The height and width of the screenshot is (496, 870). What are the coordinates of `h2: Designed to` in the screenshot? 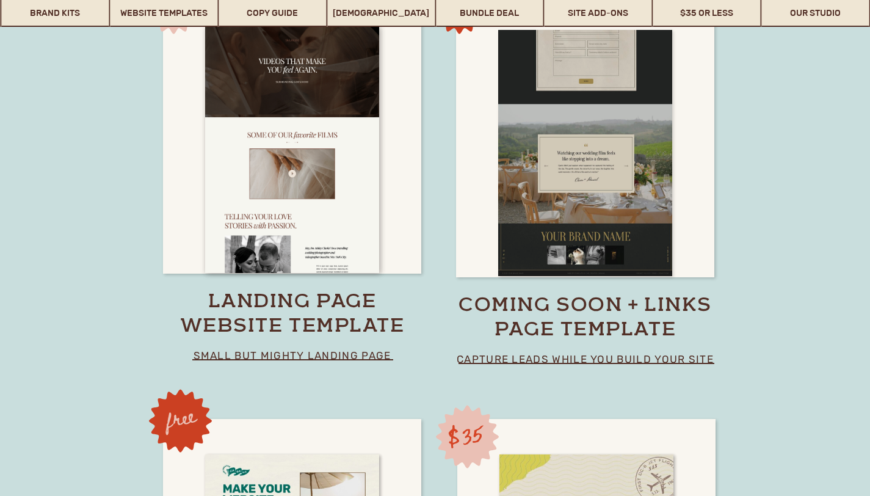 It's located at (295, 132).